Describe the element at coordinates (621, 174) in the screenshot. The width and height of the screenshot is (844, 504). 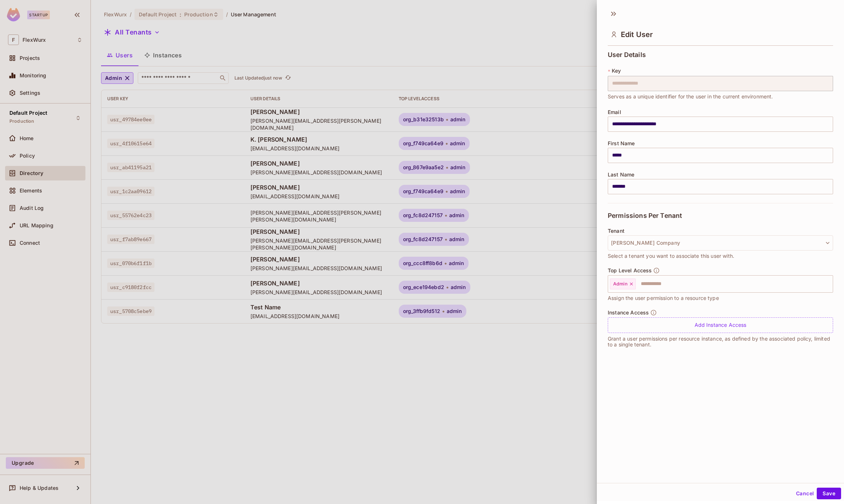
I see `span: Last Name` at that location.